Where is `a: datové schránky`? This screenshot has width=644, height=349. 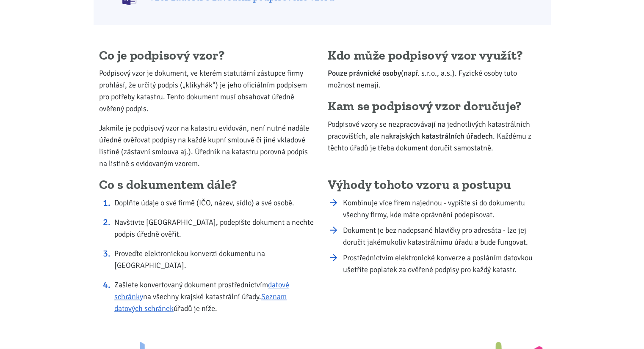 a: datové schránky is located at coordinates (202, 291).